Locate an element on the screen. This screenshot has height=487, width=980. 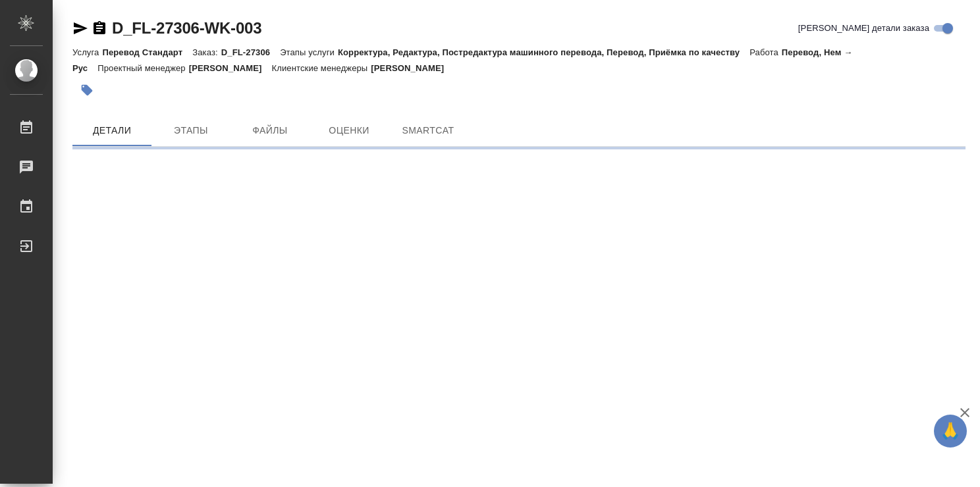
button: Скопировать ссылку is located at coordinates (100, 28).